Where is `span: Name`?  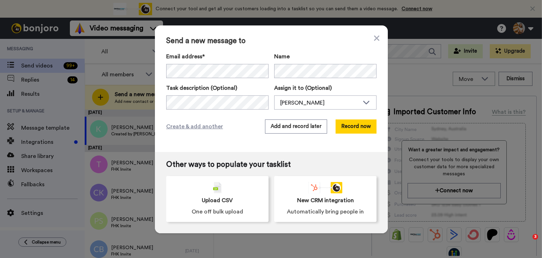
span: Name is located at coordinates (282, 56).